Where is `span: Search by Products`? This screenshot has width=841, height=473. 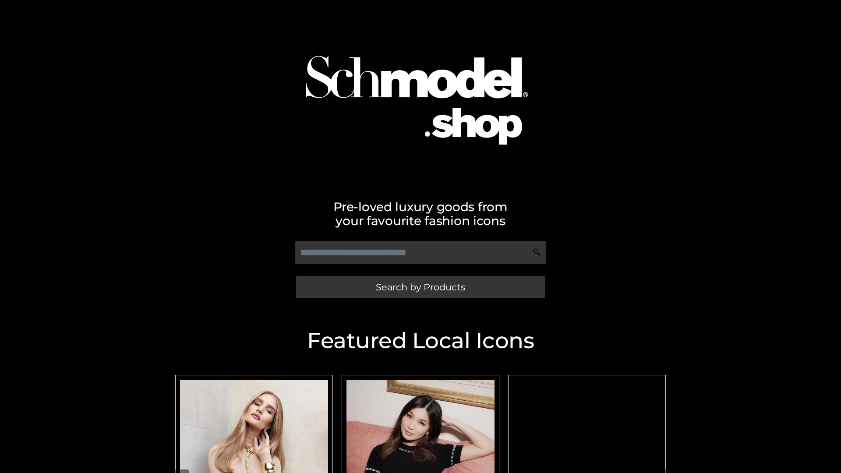
span: Search by Products is located at coordinates (421, 287).